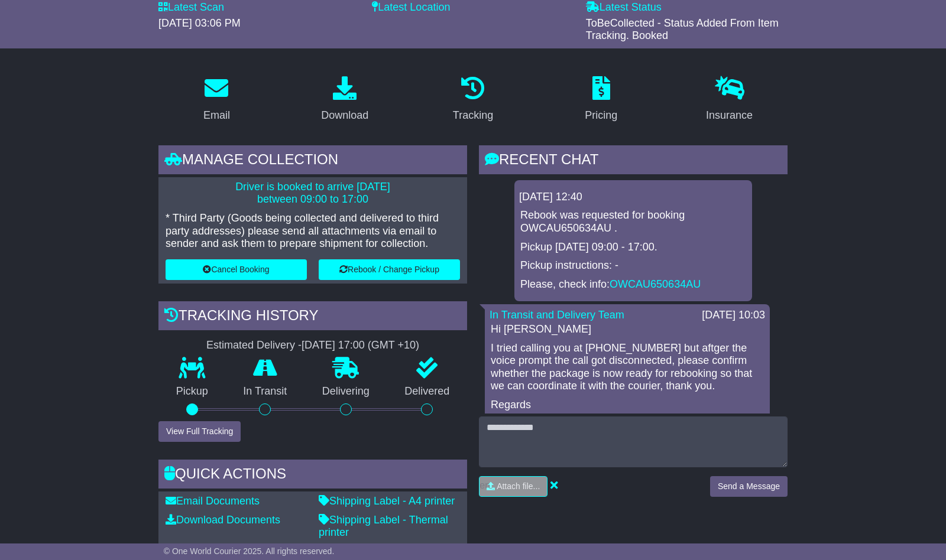 This screenshot has width=946, height=560. What do you see at coordinates (313, 476) in the screenshot?
I see `div: Quick Actions` at bounding box center [313, 476].